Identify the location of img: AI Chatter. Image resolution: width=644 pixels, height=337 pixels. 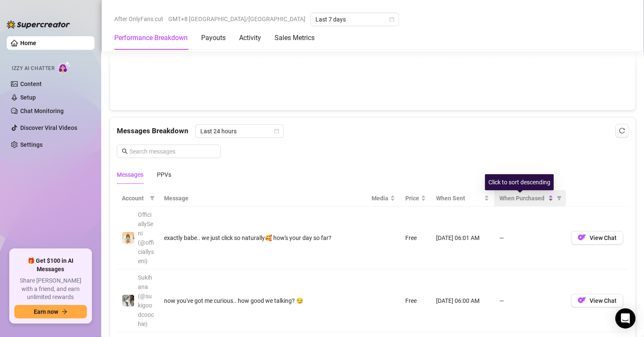
(64, 67).